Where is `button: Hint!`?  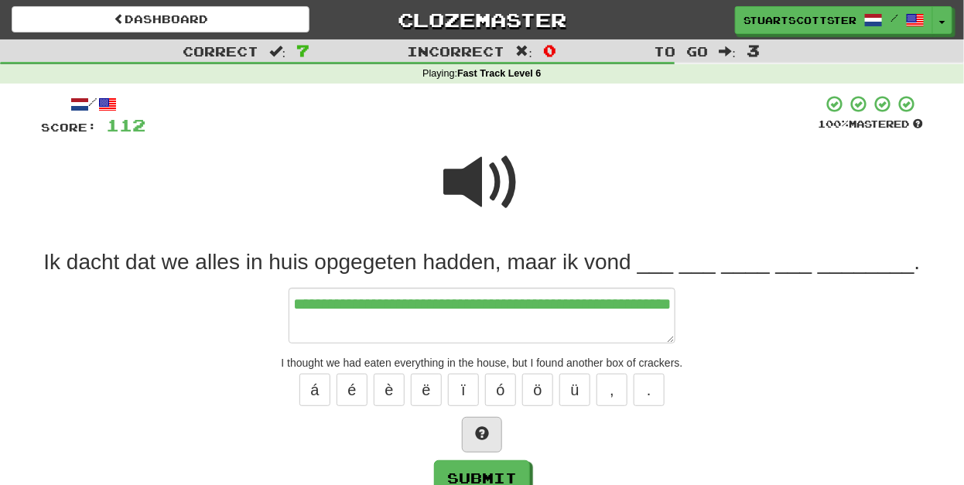
button: Hint! is located at coordinates (482, 435).